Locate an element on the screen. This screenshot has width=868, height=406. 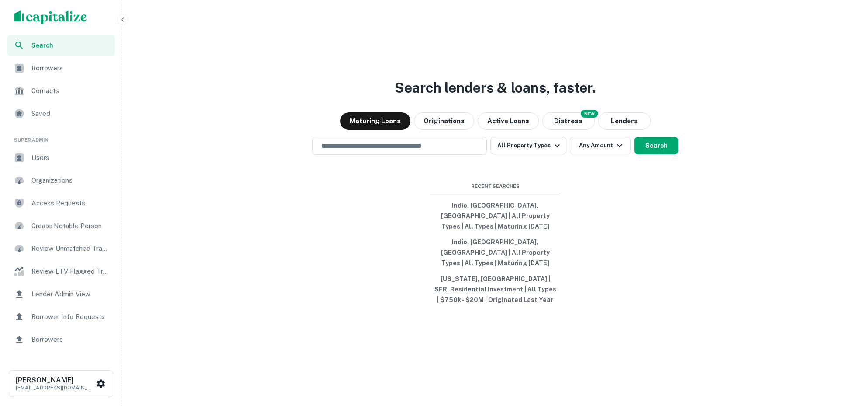
img: capitalize-logo.png is located at coordinates (50, 17).